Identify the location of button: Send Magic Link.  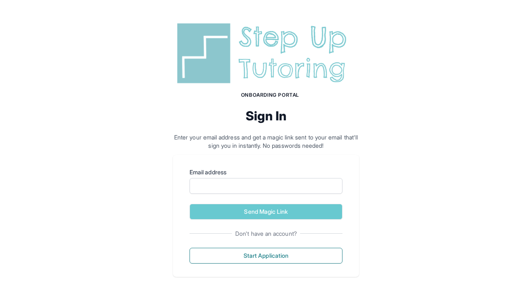
(266, 212).